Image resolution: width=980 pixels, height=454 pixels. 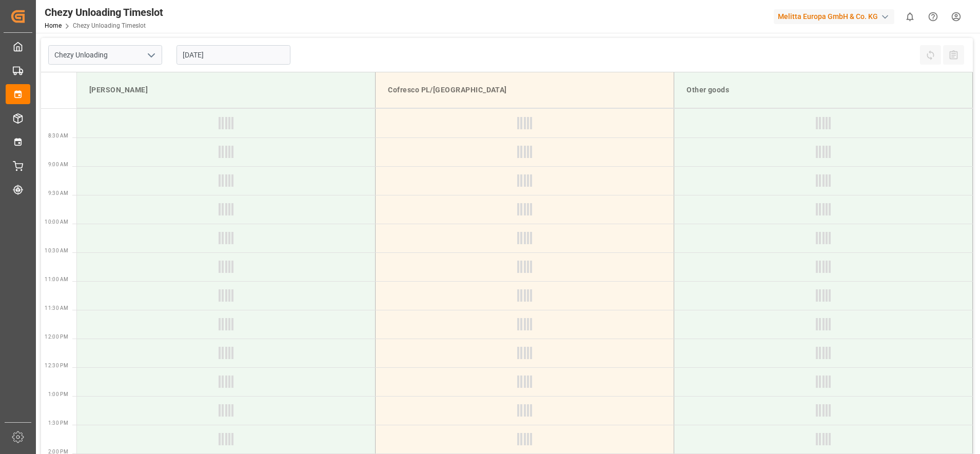 What do you see at coordinates (56, 221) in the screenshot?
I see `span: 10:00 AM` at bounding box center [56, 221].